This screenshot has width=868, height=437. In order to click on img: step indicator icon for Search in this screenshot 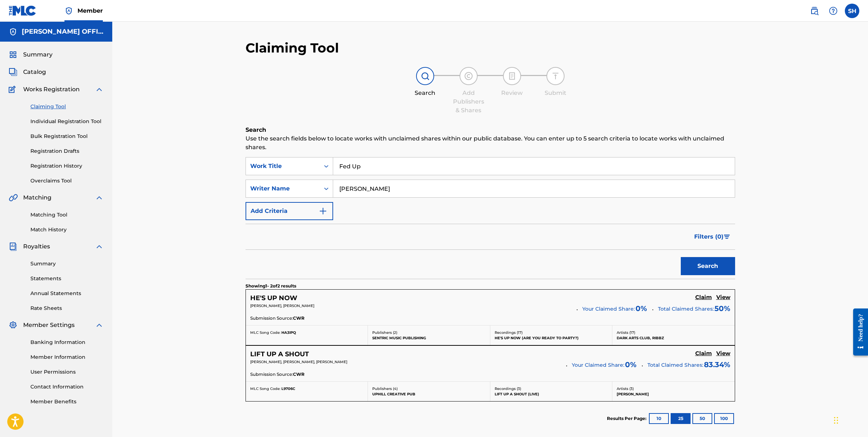, I will do `click(425, 76)`.